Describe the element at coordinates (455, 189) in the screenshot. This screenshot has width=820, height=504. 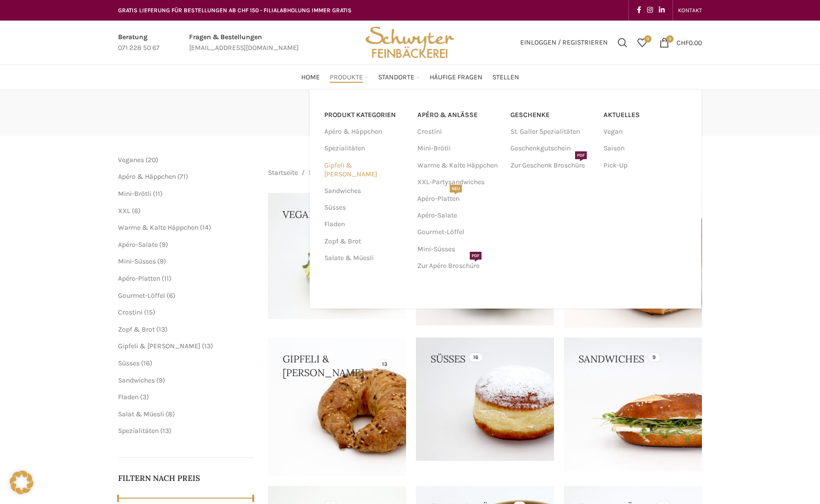
I see `span: NEU` at that location.